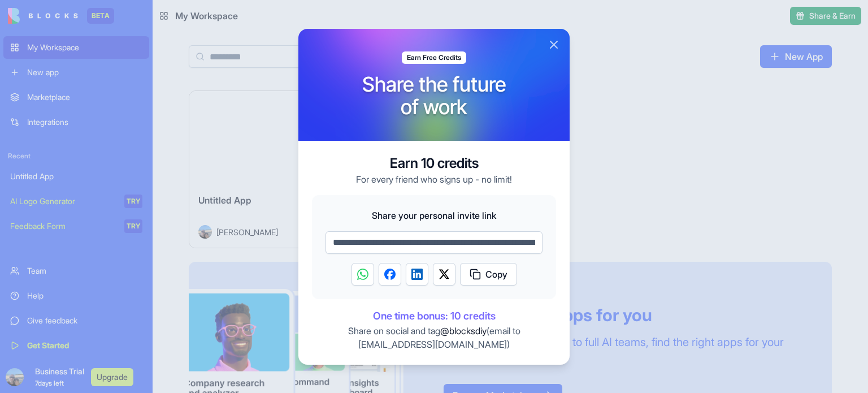 This screenshot has height=393, width=868. What do you see at coordinates (463, 331) in the screenshot?
I see `span: @blocksdiy` at bounding box center [463, 331].